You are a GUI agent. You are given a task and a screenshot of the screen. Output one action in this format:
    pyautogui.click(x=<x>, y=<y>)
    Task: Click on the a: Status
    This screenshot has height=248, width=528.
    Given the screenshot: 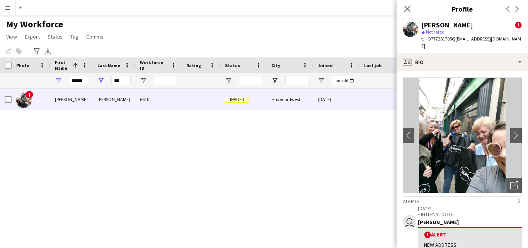 What is the action you would take?
    pyautogui.click(x=55, y=37)
    